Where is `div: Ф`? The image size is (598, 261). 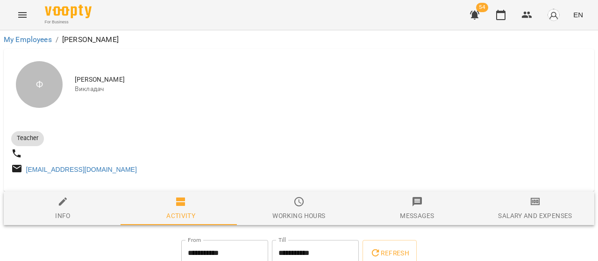 div: Ф is located at coordinates (39, 85).